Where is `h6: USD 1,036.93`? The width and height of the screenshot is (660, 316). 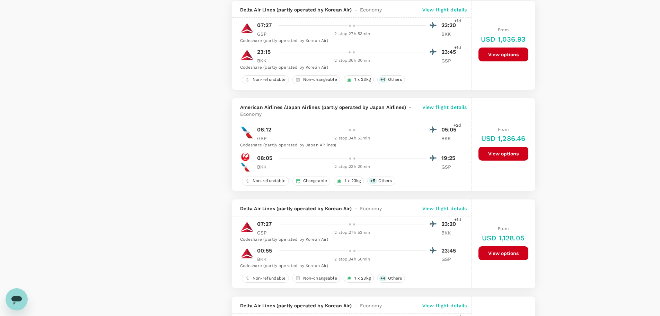
h6: USD 1,036.93 is located at coordinates (503, 39).